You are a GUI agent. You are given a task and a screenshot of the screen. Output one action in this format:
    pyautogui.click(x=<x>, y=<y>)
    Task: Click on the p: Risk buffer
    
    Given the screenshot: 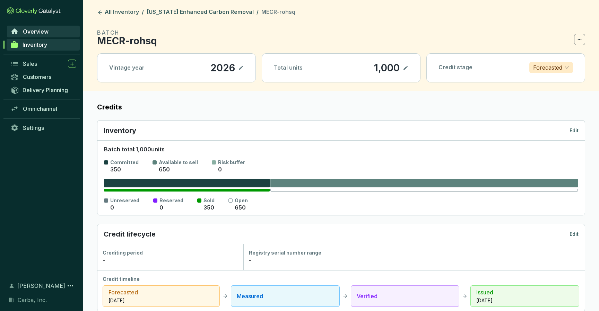 What is the action you would take?
    pyautogui.click(x=231, y=162)
    